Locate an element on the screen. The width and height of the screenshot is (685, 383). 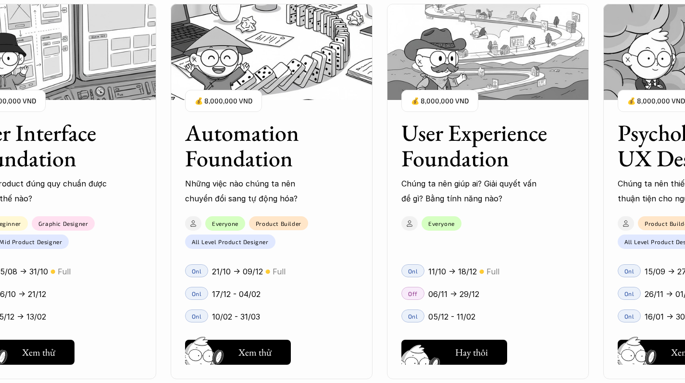
p: Những việc nào chúng ta nên chuyển đổi sang tự động hóa? is located at coordinates (255, 191).